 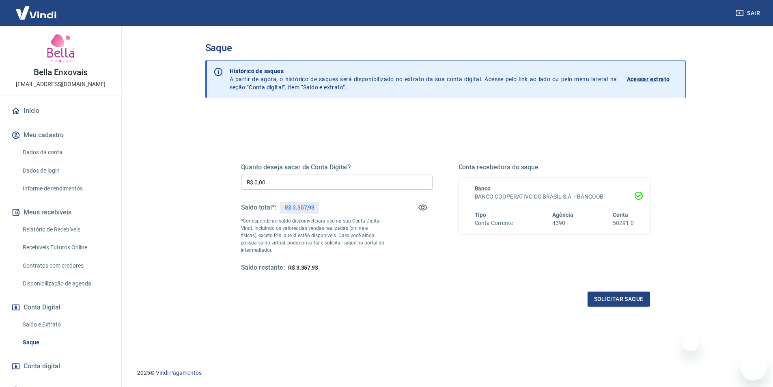 What do you see at coordinates (42, 366) in the screenshot?
I see `span: Conta digital` at bounding box center [42, 366].